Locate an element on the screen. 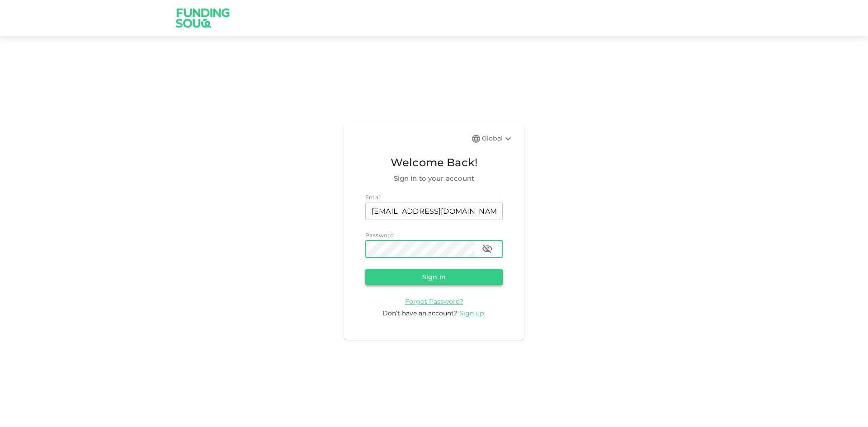 The width and height of the screenshot is (868, 427). span: Email is located at coordinates (374, 197).